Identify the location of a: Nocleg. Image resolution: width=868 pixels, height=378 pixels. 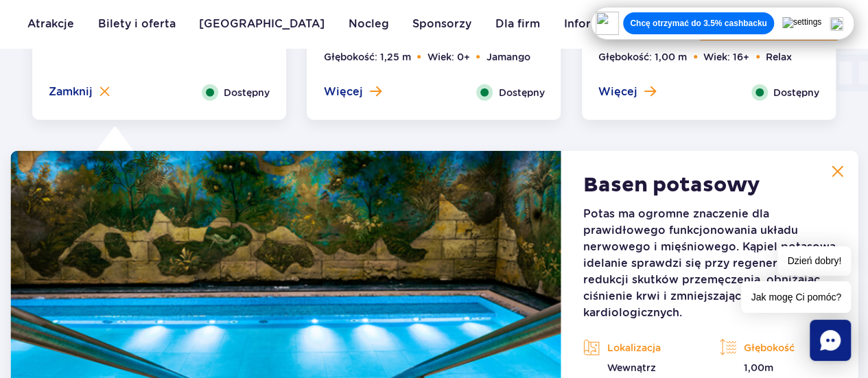
(369, 24).